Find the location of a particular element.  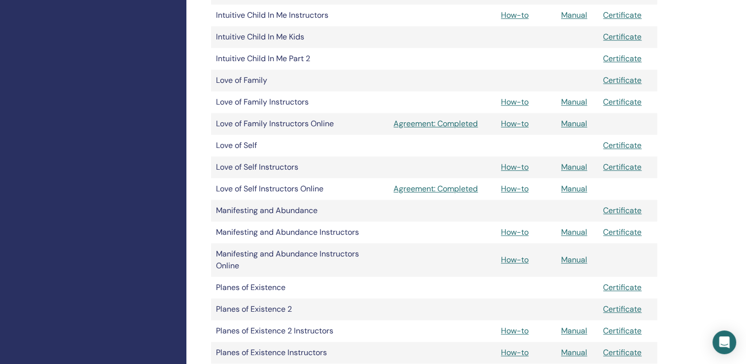

td: Manifesting and Abundance is located at coordinates (300, 211).